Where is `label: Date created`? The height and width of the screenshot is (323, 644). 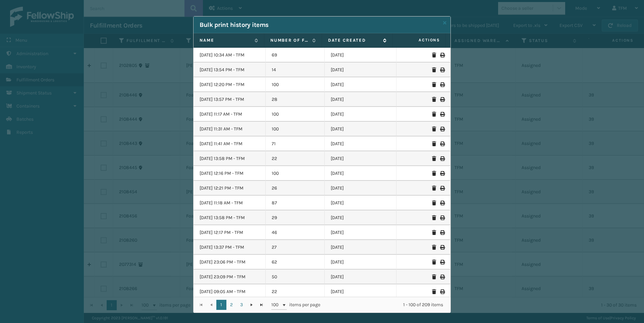
label: Date created is located at coordinates (354, 41).